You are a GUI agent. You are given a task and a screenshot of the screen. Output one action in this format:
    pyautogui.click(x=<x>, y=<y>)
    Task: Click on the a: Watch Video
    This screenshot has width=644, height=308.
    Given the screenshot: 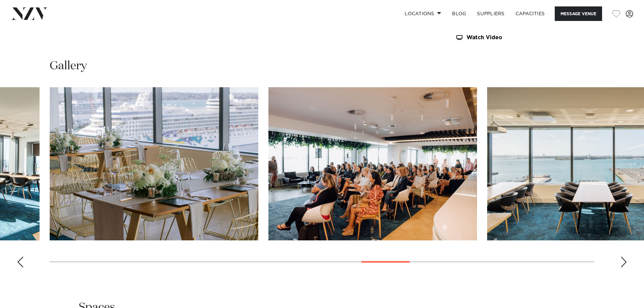 What is the action you would take?
    pyautogui.click(x=510, y=38)
    